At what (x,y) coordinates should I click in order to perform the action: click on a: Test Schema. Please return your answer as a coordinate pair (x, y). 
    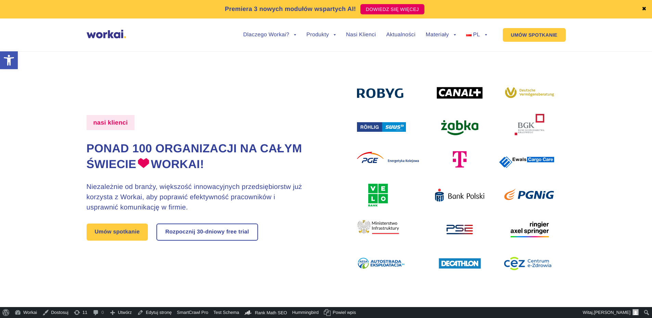
    Looking at the image, I should click on (227, 313).